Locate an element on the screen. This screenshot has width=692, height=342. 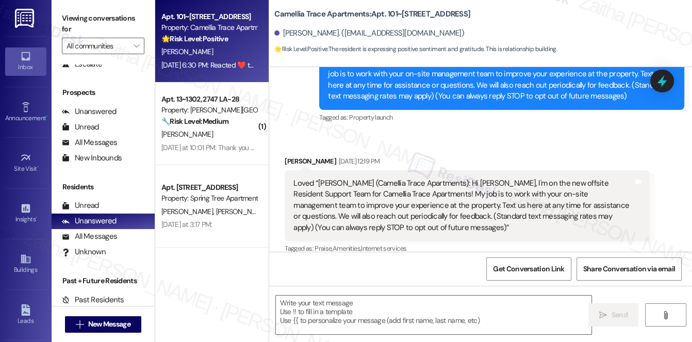
span: Get Conversation Link is located at coordinates (529, 269).